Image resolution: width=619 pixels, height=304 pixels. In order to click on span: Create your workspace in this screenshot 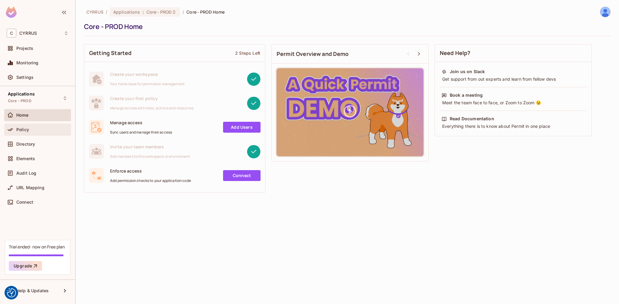, I will do `click(147, 74)`.